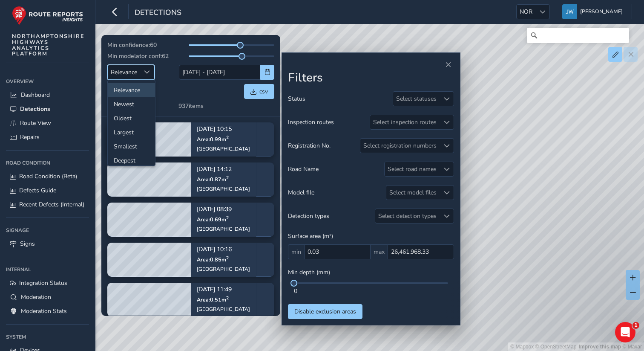 The image size is (644, 351). What do you see at coordinates (165, 56) in the screenshot?
I see `span: 62` at bounding box center [165, 56].